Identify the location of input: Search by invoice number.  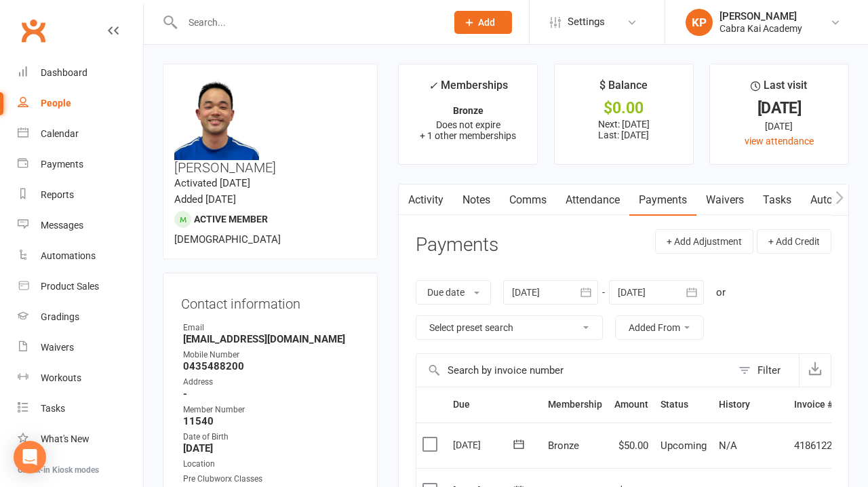
(574, 370).